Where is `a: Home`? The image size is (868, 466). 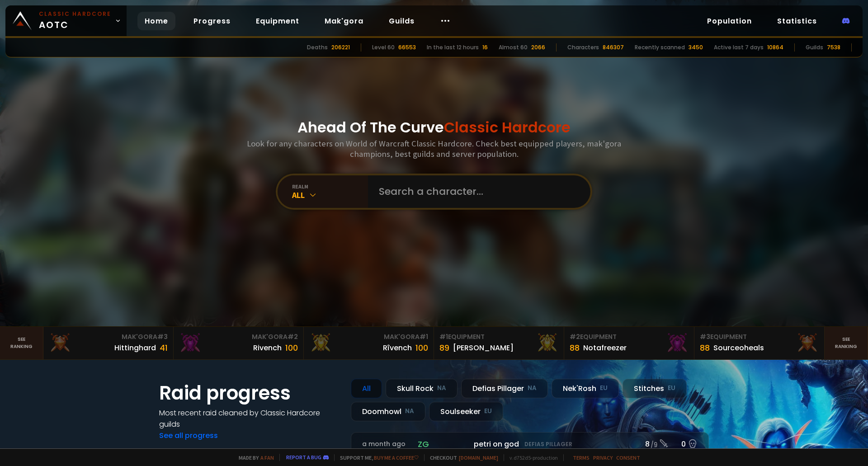
a: Home is located at coordinates (157, 21).